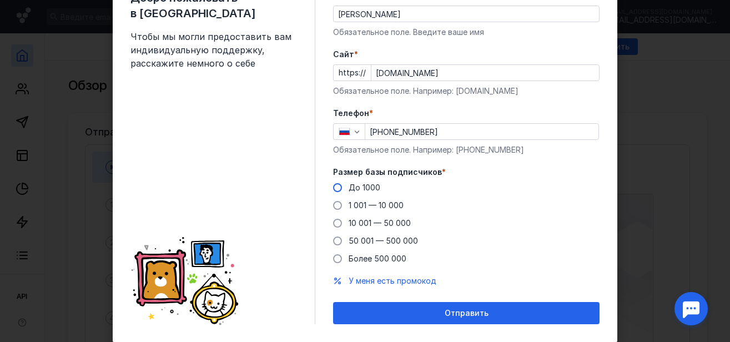 This screenshot has width=730, height=342. What do you see at coordinates (388, 172) in the screenshot?
I see `span: Размер базы подписчиков` at bounding box center [388, 172].